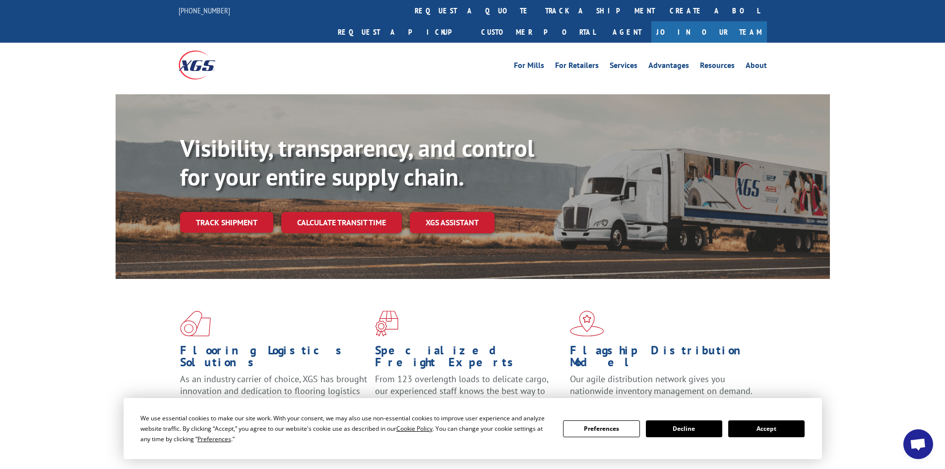 The image size is (945, 469). I want to click on h1: Specialized Freight Experts, so click(469, 358).